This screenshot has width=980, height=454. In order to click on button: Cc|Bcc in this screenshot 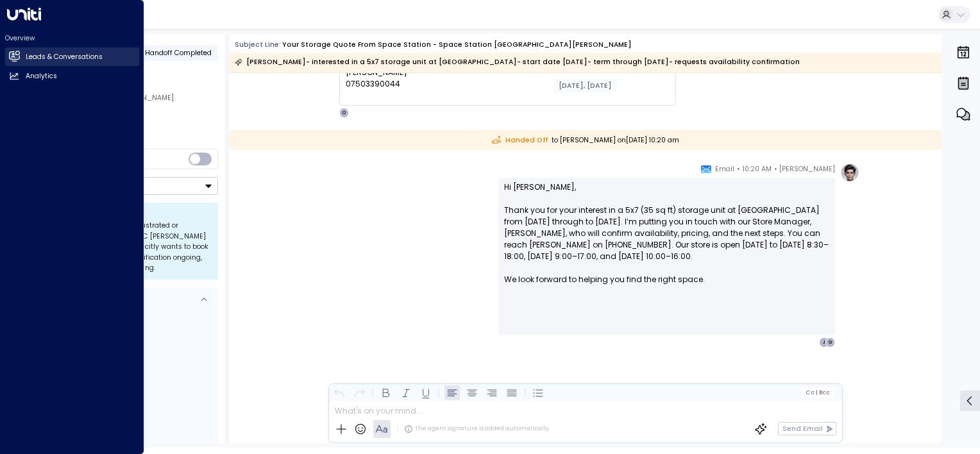, I will do `click(818, 392)`.